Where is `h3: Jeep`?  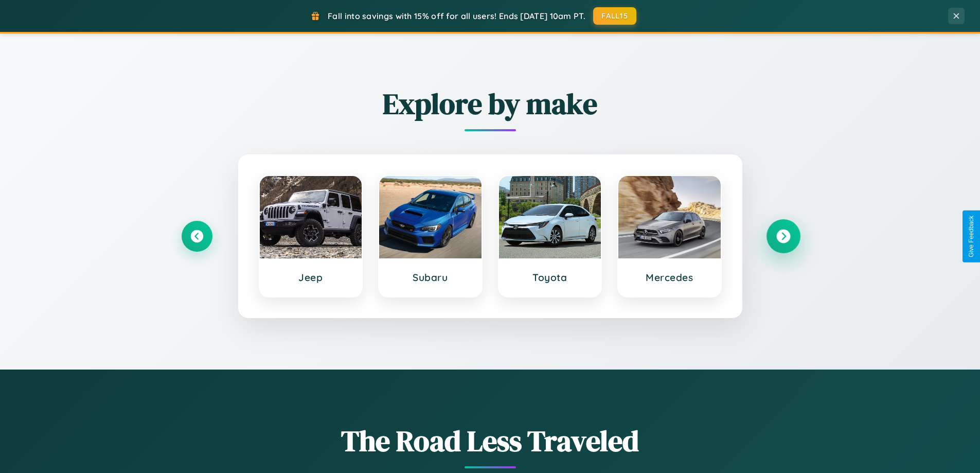
h3: Jeep is located at coordinates (311, 278).